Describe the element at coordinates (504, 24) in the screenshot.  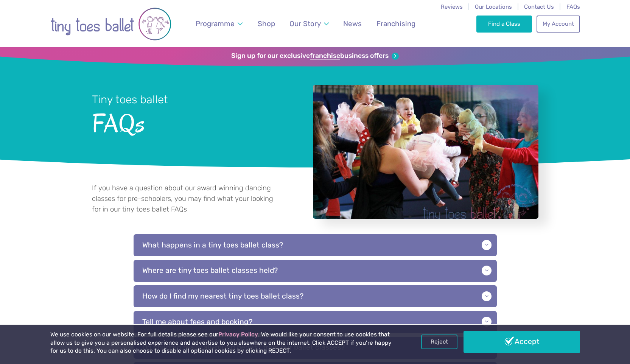
I see `a: Find a Class` at that location.